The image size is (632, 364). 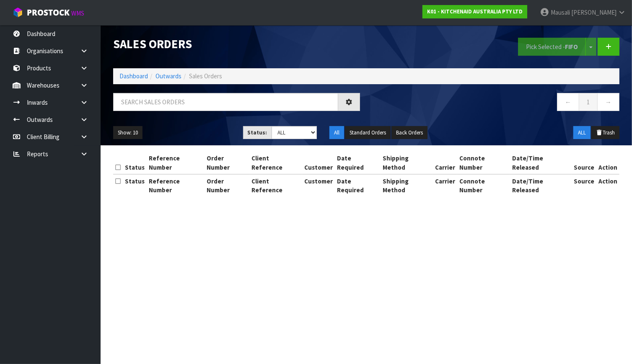 I want to click on h1: Sales Orders, so click(x=236, y=44).